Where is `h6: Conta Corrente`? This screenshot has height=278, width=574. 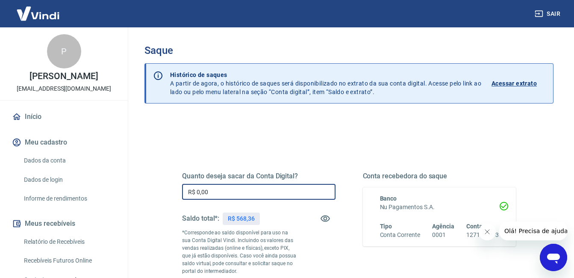
h6: Conta Corrente is located at coordinates (400, 235).